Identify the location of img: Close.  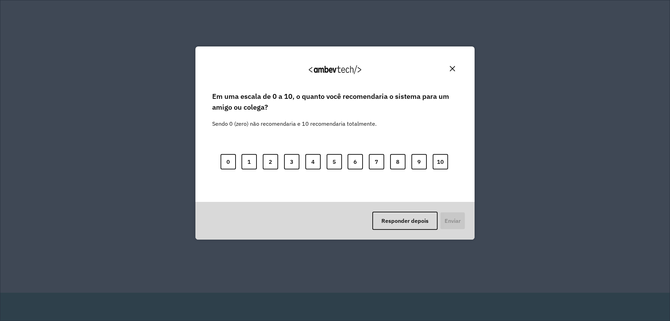
(452, 68).